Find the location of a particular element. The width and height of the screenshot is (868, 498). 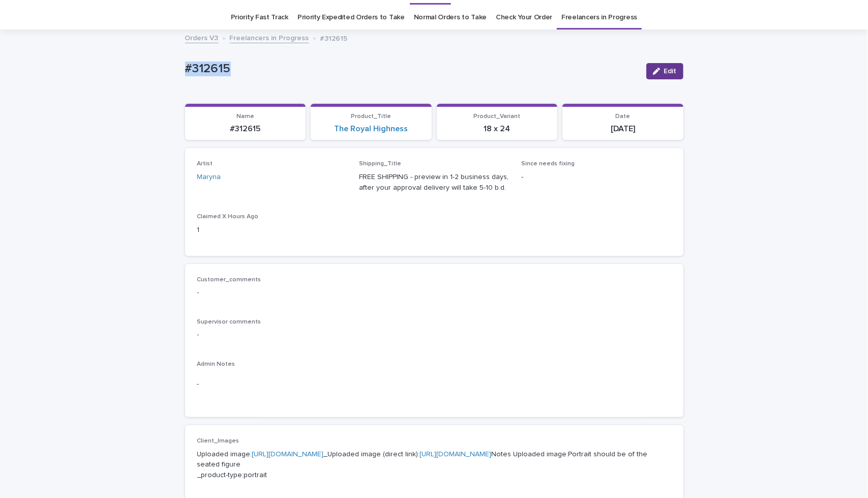

button: Edit is located at coordinates (665, 71).